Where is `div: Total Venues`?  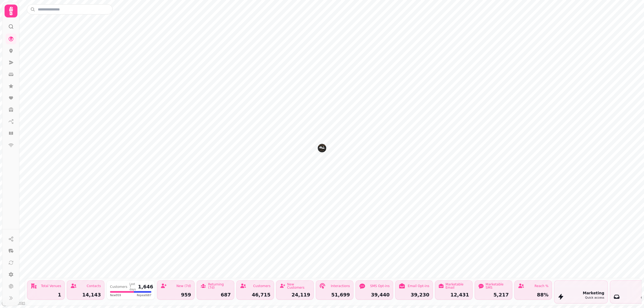 div: Total Venues is located at coordinates (51, 286).